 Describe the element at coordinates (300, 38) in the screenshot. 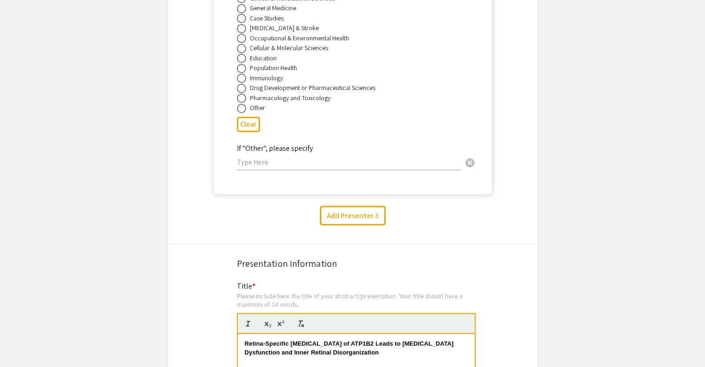

I see `div: Occupational & Environmental Health` at that location.